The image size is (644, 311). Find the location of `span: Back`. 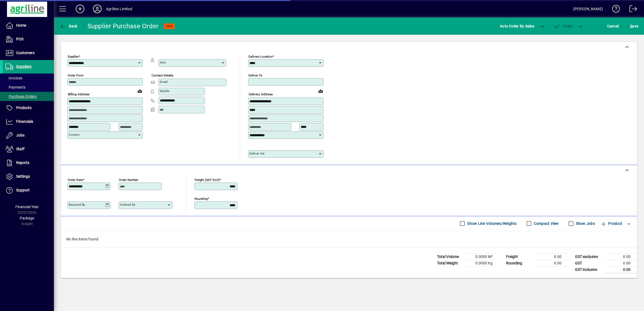

span: Back is located at coordinates (68, 26).